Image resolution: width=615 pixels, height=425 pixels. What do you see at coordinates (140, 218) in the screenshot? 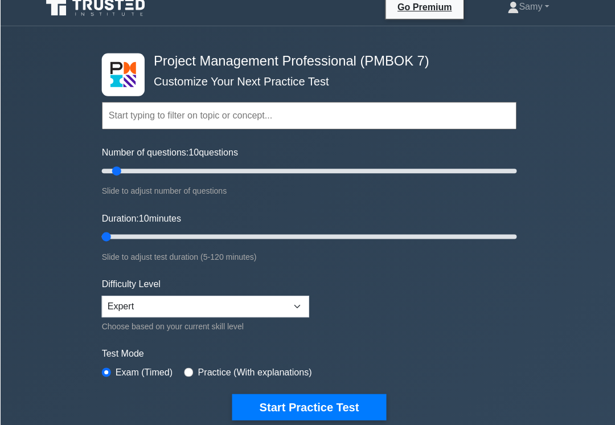
I see `label: Duration: minutes` at bounding box center [140, 218].